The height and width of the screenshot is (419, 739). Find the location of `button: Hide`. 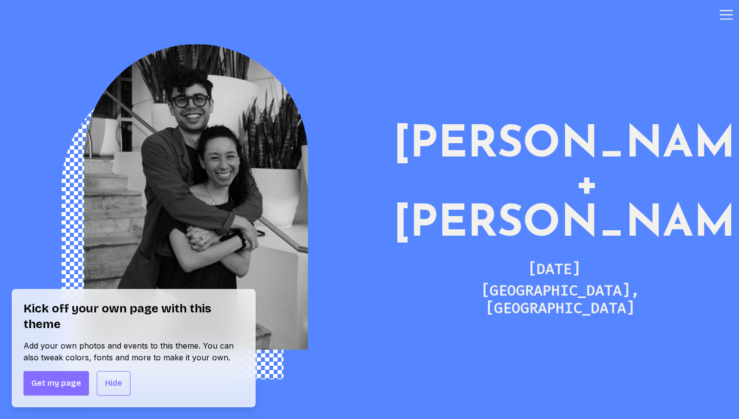

button: Hide is located at coordinates (113, 383).